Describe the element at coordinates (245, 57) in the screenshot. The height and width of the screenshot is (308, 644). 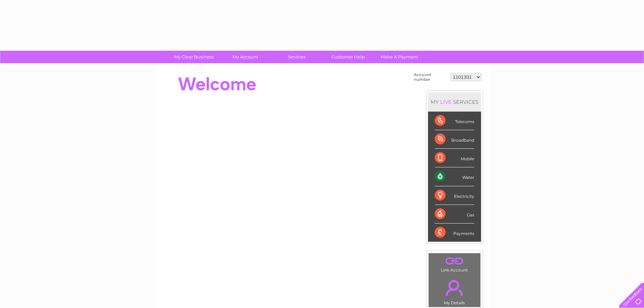
I see `a: My Account` at that location.